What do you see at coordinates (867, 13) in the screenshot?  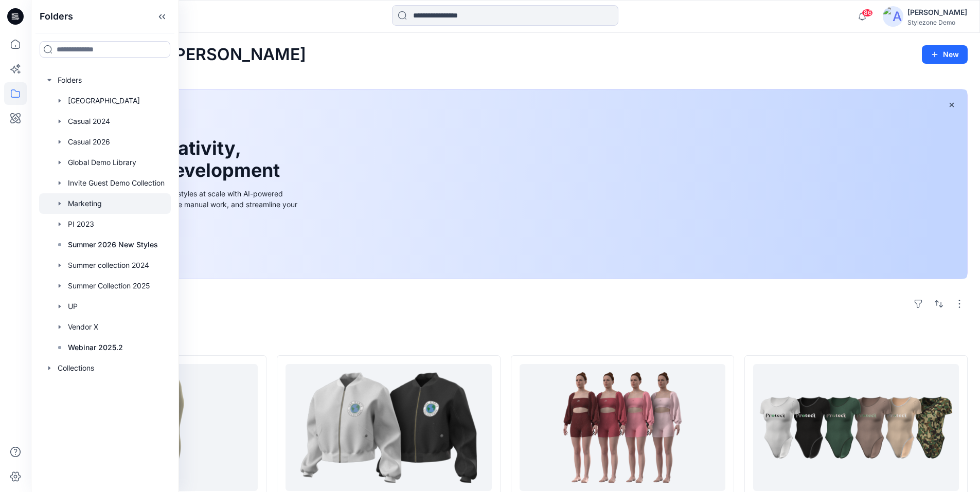 I see `span: 86` at bounding box center [867, 13].